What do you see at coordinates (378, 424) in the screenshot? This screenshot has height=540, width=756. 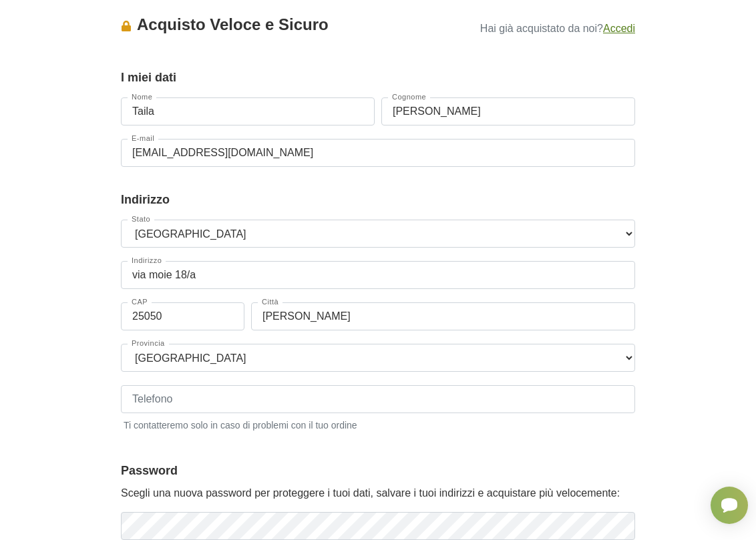 I see `small: Ti contatteremo solo in caso di problemi con il tuo ordine` at bounding box center [378, 424].